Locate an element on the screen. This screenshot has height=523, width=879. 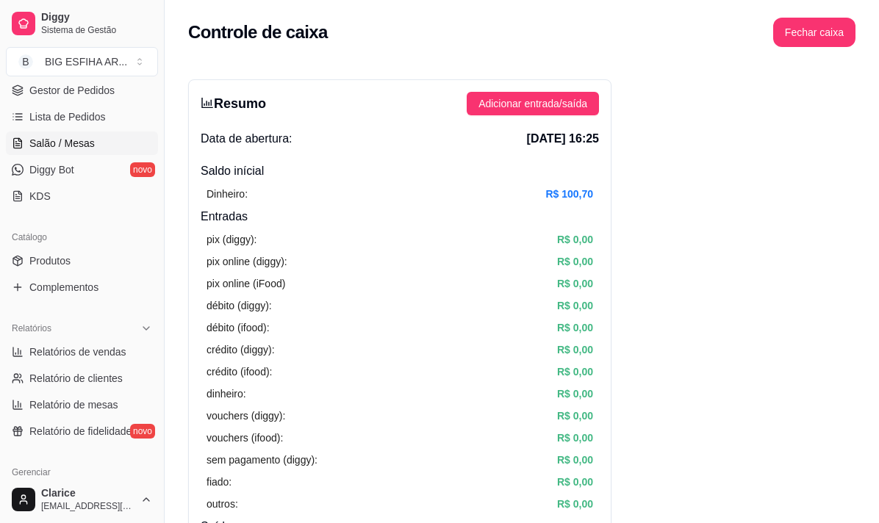
span: Relatórios de vendas is located at coordinates (78, 352).